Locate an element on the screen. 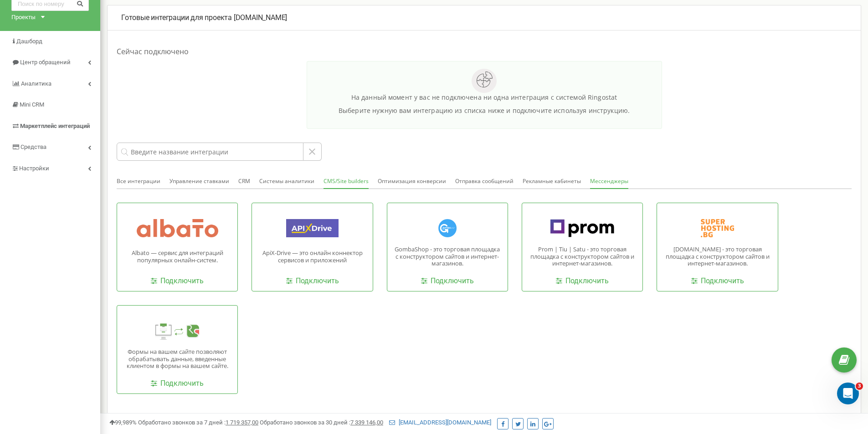  span: Средства is located at coordinates (33, 147).